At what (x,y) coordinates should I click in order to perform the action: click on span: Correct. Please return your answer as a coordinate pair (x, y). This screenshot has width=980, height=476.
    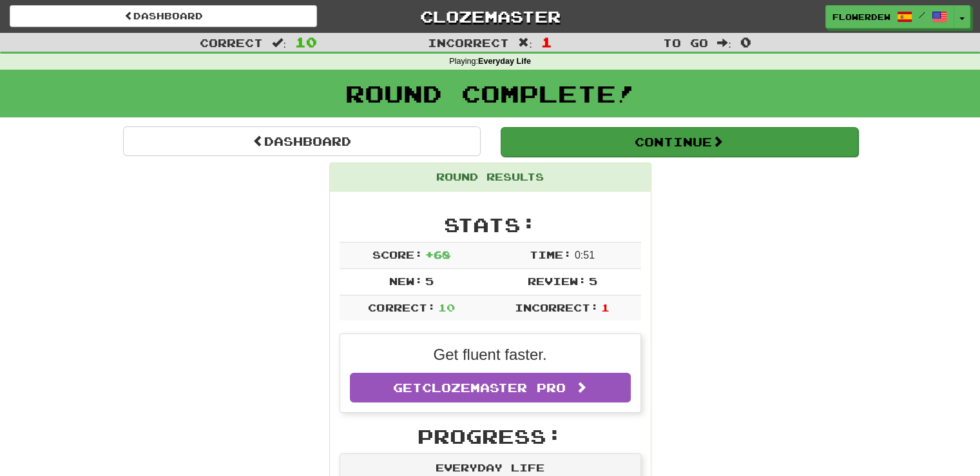
    Looking at the image, I should click on (231, 43).